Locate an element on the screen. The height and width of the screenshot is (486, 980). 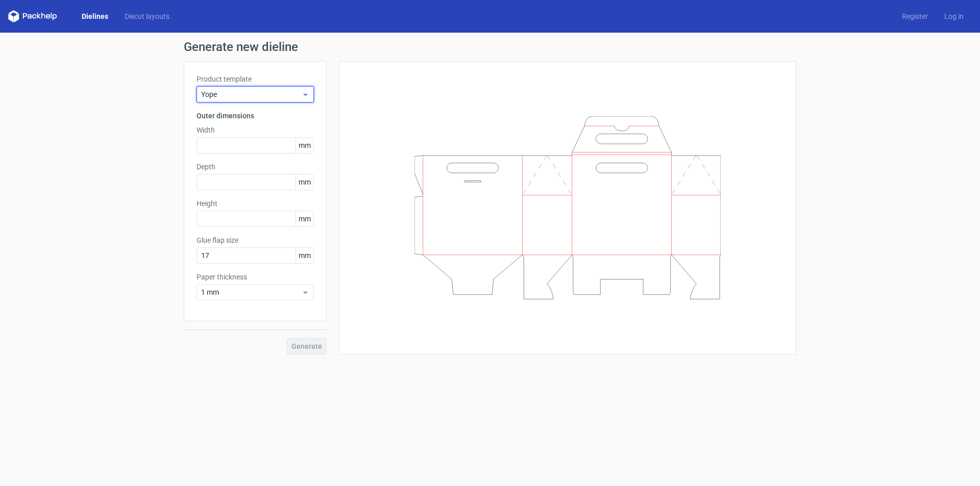
span: Yope is located at coordinates (251, 95).